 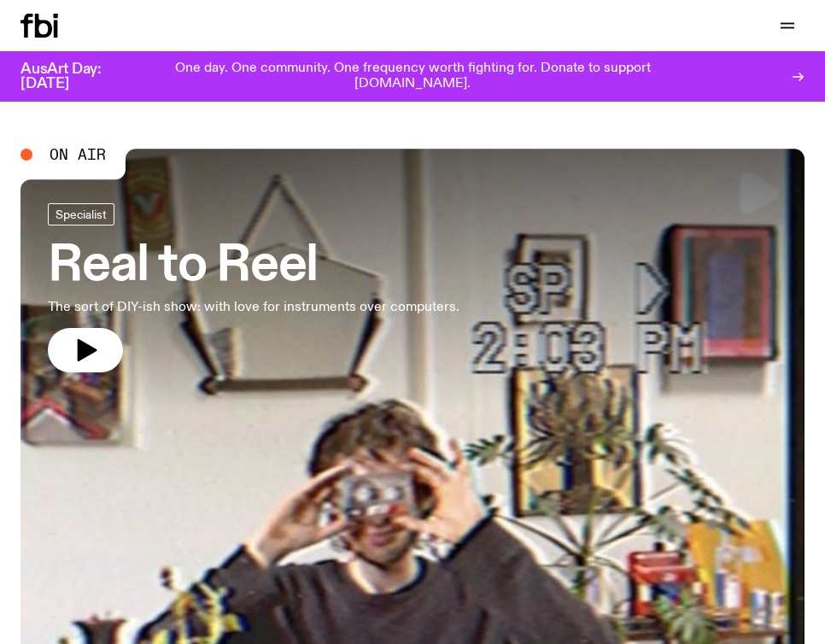 What do you see at coordinates (81, 214) in the screenshot?
I see `a: Specialist` at bounding box center [81, 214].